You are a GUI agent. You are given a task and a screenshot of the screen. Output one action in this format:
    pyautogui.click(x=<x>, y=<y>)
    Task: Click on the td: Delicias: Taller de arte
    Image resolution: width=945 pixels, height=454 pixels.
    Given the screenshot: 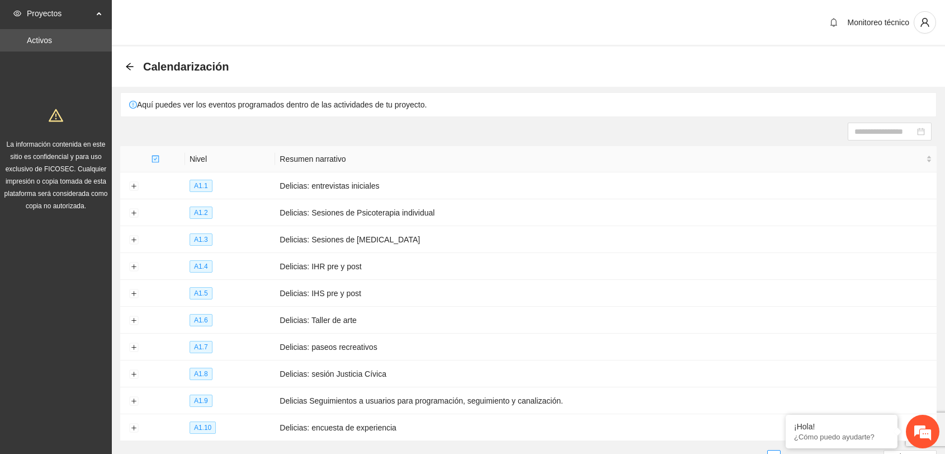 What is the action you would take?
    pyautogui.click(x=606, y=320)
    